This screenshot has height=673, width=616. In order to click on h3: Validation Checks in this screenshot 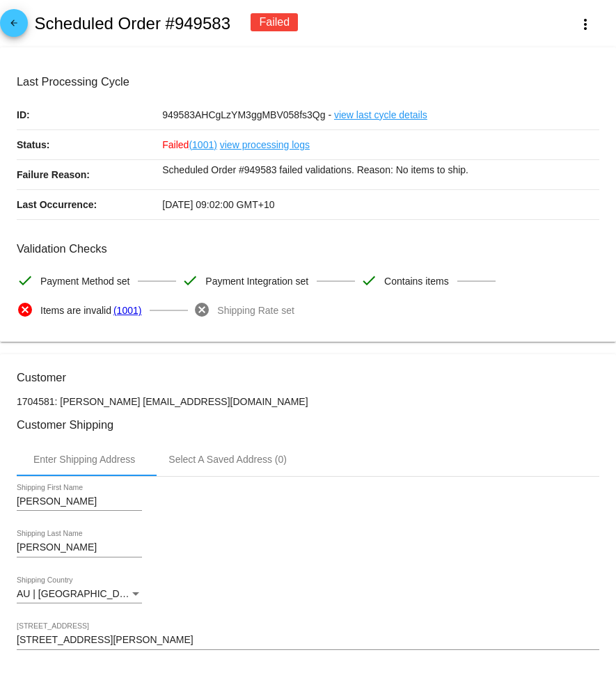, I will do `click(308, 248)`.